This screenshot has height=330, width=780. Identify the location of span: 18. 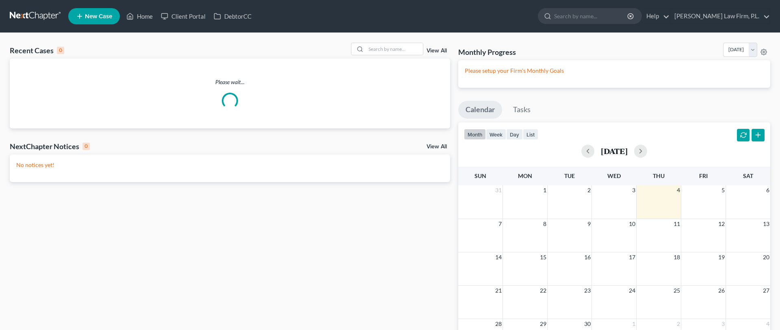
(677, 257).